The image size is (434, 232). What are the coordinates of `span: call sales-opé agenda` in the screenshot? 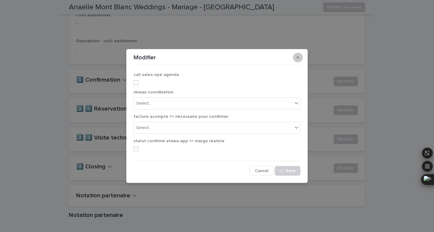 It's located at (156, 75).